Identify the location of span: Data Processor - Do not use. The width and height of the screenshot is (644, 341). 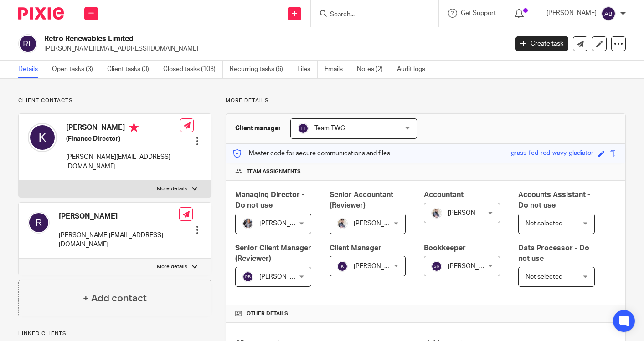
(554, 253).